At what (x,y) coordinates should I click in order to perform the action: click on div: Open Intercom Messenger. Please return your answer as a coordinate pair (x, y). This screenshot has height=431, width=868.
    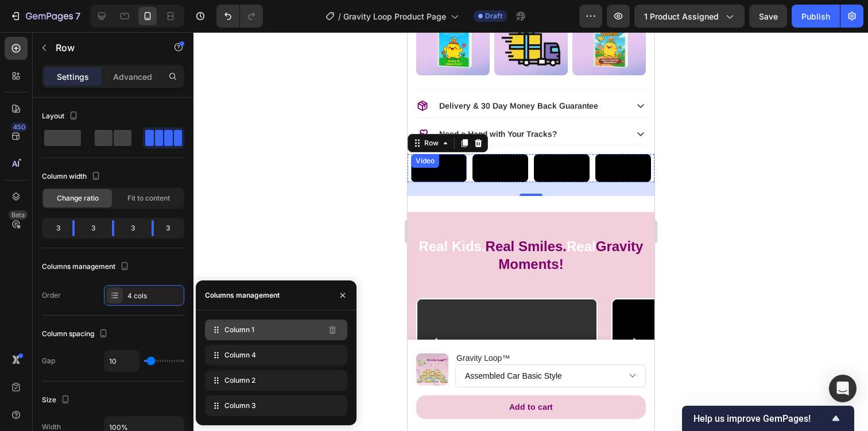
    Looking at the image, I should click on (843, 389).